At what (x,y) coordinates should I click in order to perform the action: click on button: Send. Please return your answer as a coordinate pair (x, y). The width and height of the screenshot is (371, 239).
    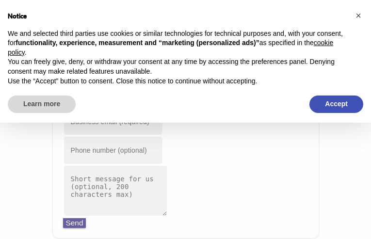
    Looking at the image, I should click on (75, 223).